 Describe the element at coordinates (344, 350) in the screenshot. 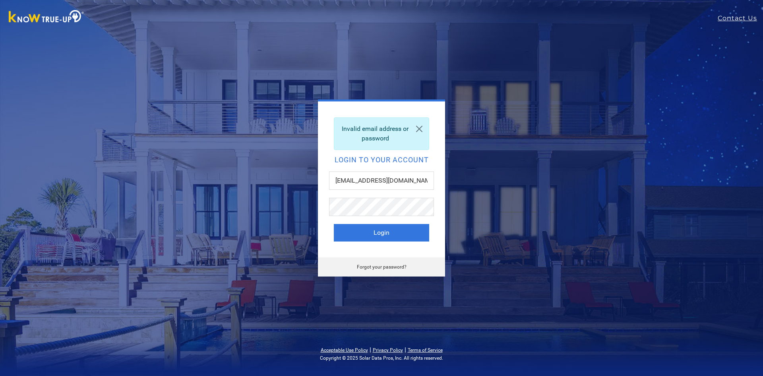

I see `a: Acceptable Use Policy` at that location.